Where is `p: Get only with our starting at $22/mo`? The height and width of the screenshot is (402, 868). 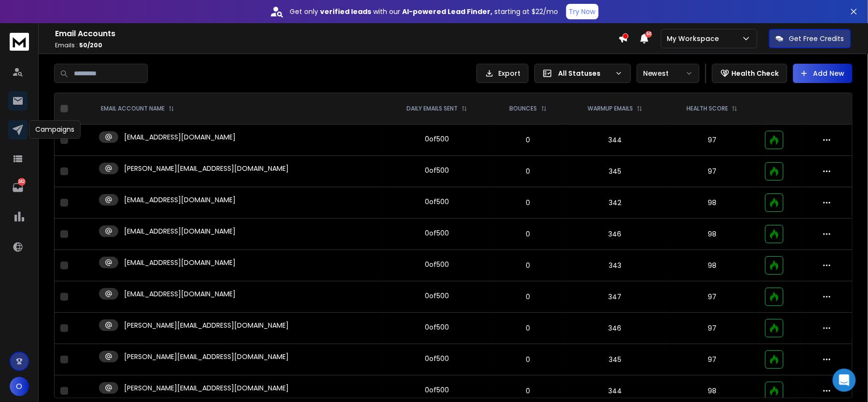 p: Get only with our starting at $22/mo is located at coordinates (425, 12).